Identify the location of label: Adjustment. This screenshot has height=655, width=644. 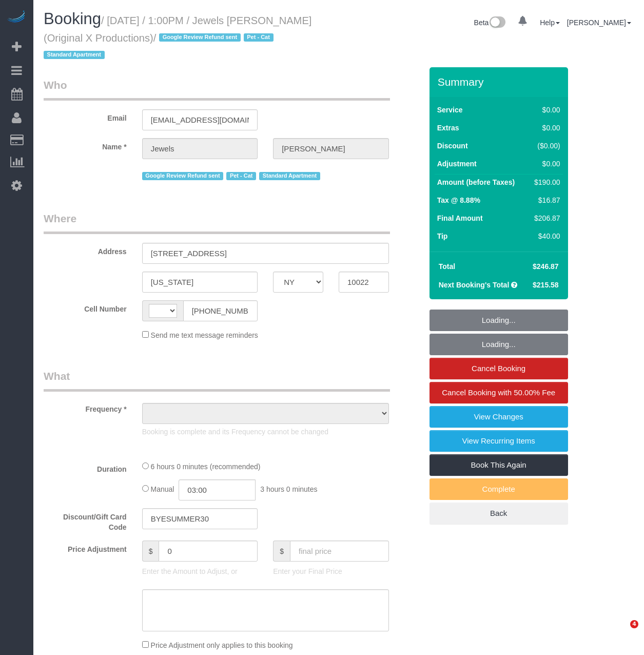
(457, 164).